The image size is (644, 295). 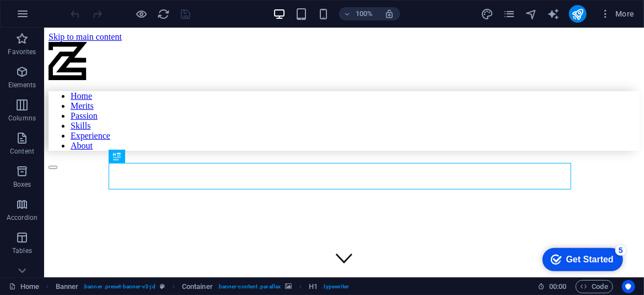 What do you see at coordinates (557, 287) in the screenshot?
I see `span: 00 00` at bounding box center [557, 287].